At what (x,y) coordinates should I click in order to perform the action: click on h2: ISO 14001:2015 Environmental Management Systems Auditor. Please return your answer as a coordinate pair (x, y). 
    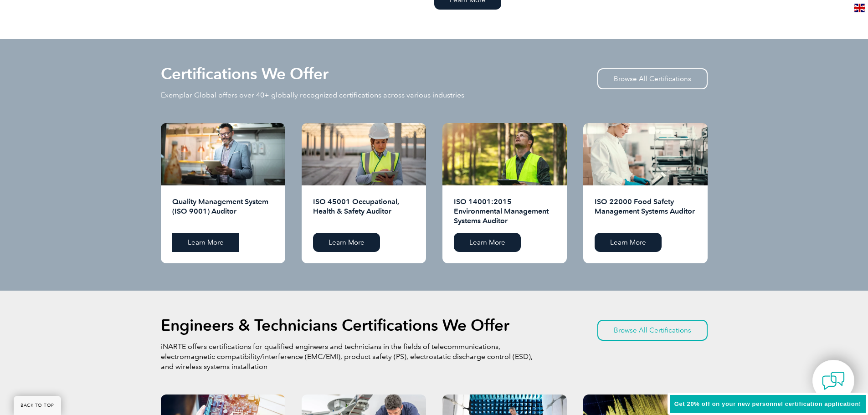
    Looking at the image, I should click on (505, 211).